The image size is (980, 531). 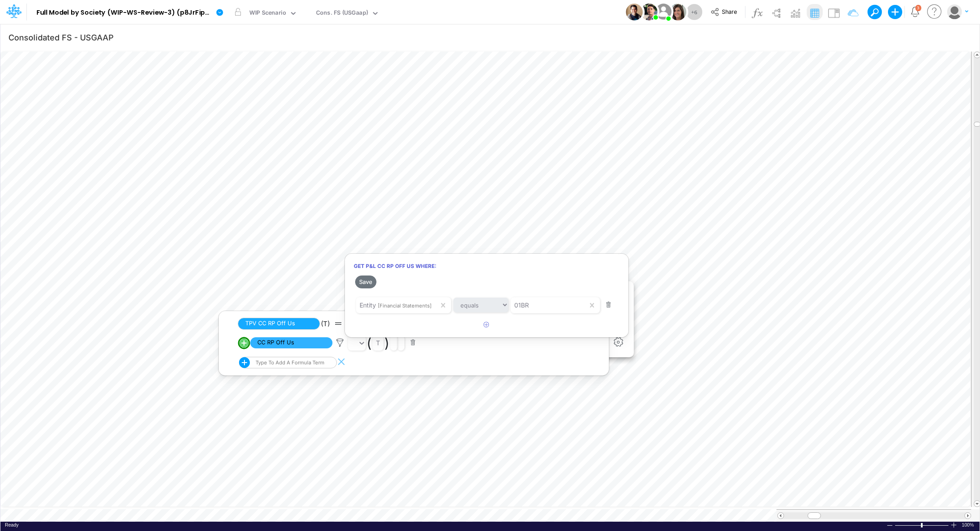 I want to click on div: 01BR, so click(x=522, y=305).